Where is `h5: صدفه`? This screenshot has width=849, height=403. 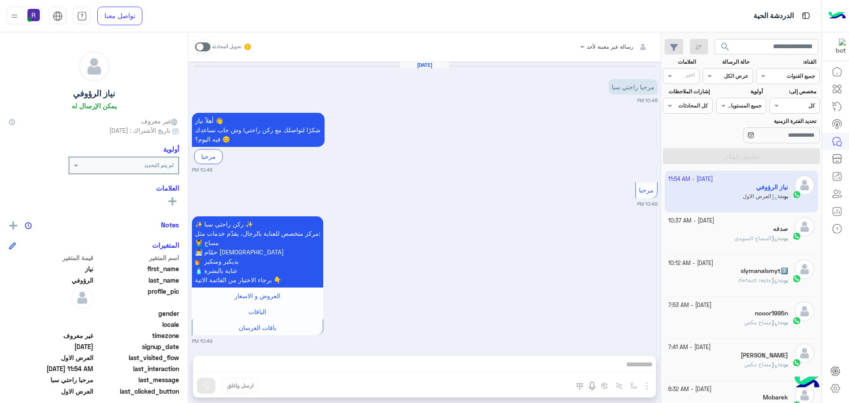 h5: صدفه is located at coordinates (781, 229).